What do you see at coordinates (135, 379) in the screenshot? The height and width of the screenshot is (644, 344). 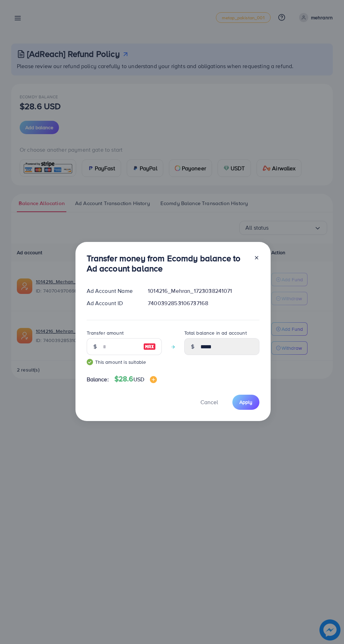 I see `h4: $28.6` at bounding box center [135, 379].